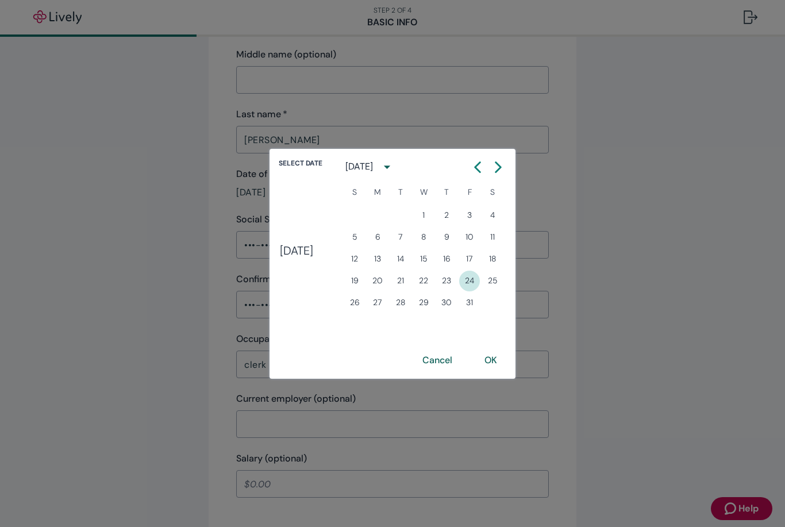 This screenshot has height=527, width=785. What do you see at coordinates (401, 281) in the screenshot?
I see `button: 21` at bounding box center [401, 281].